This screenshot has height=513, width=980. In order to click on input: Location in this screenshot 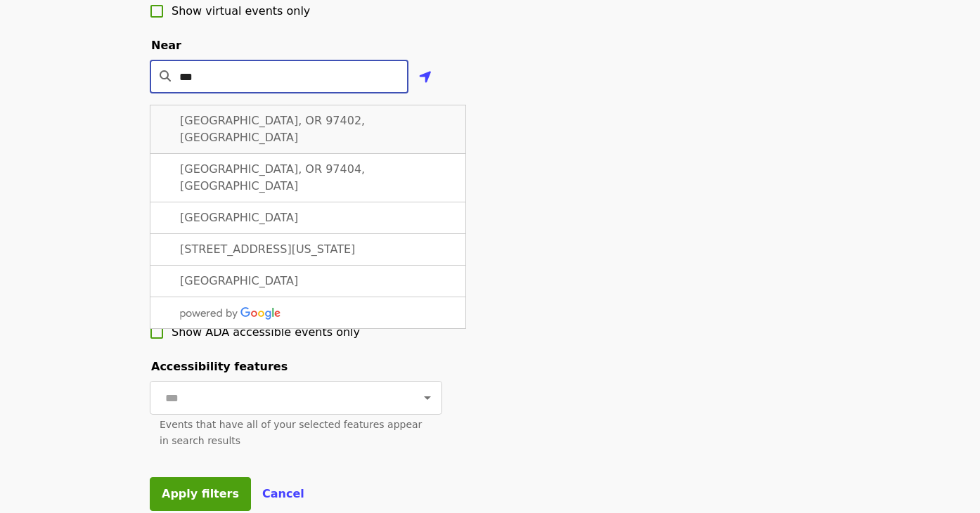, I will do `click(293, 76)`.